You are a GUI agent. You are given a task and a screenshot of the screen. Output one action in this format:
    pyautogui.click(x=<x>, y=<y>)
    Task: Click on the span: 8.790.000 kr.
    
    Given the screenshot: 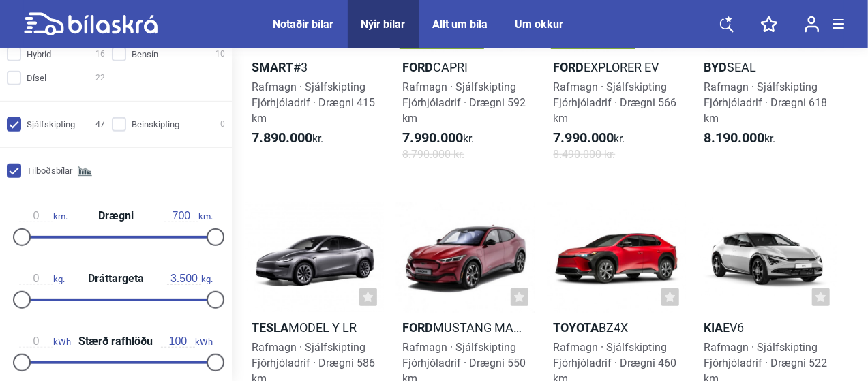 What is the action you would take?
    pyautogui.click(x=433, y=154)
    